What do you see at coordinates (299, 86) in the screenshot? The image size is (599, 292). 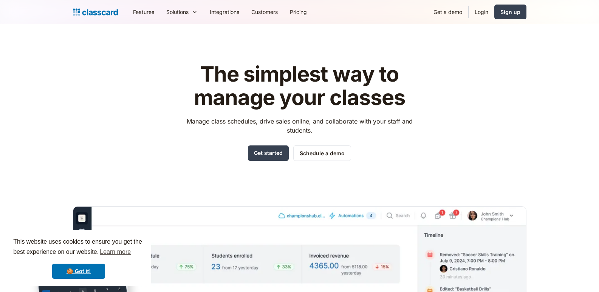 I see `h1: The simplest way to manage your classes` at bounding box center [299, 86].